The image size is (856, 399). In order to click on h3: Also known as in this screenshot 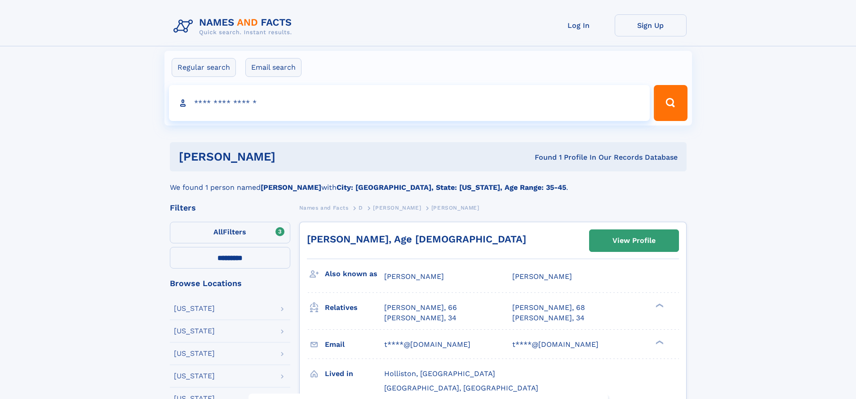, I will do `click(354, 274)`.